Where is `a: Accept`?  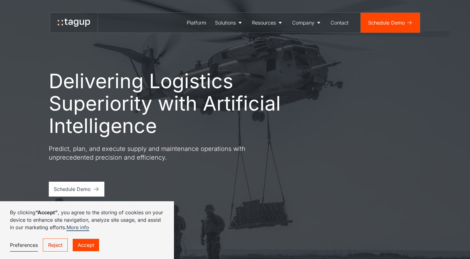
a: Accept is located at coordinates (86, 245).